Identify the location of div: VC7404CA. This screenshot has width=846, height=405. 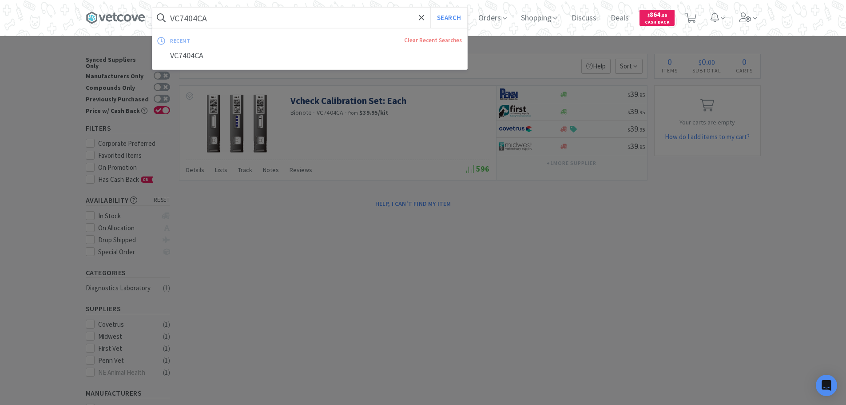
(310, 56).